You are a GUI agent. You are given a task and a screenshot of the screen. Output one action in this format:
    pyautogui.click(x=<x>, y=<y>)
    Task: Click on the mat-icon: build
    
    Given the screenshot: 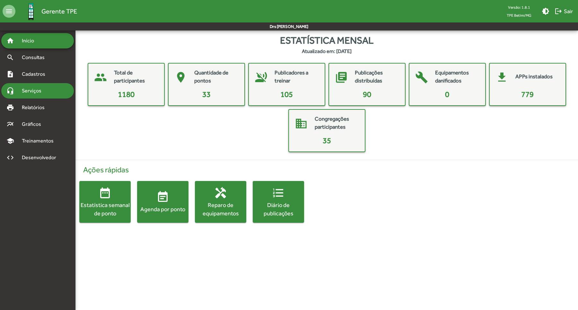 What is the action you would take?
    pyautogui.click(x=422, y=77)
    